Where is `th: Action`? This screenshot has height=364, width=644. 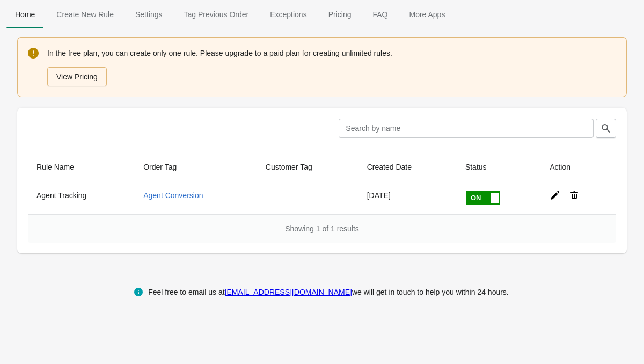 th: Action is located at coordinates (578, 166).